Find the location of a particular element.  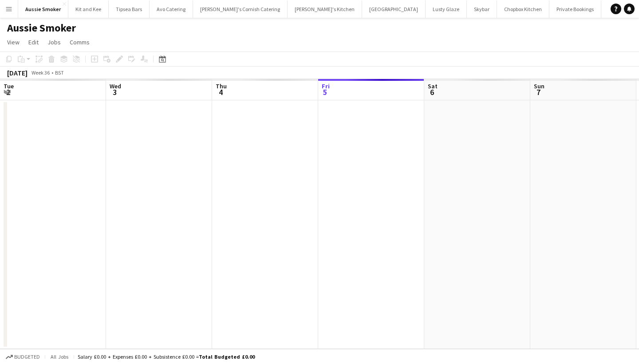

button: Private Bookings is located at coordinates (575, 9).